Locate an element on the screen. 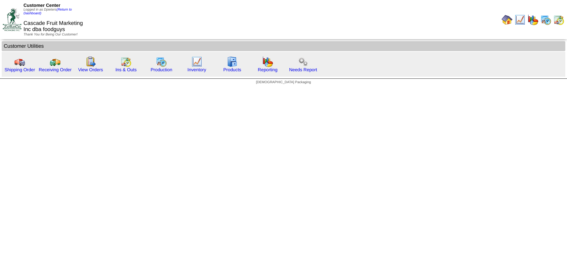 This screenshot has width=567, height=270. a: Production is located at coordinates (161, 69).